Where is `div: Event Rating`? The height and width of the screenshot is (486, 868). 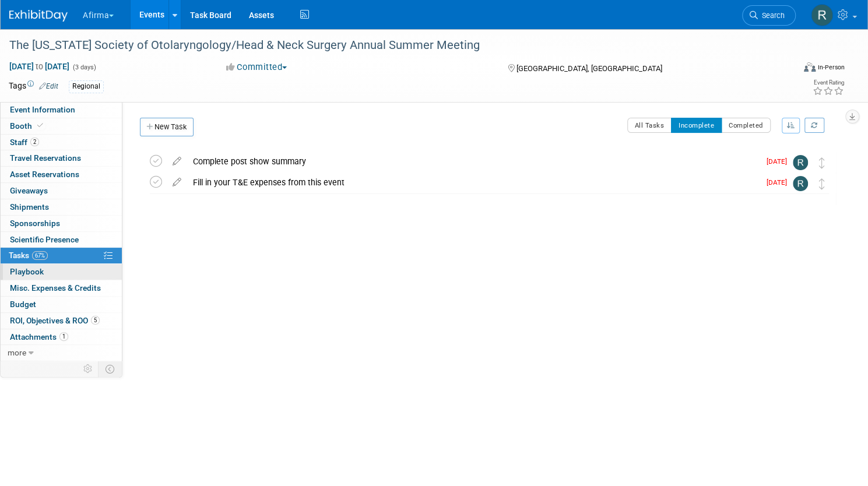
div: Event Rating is located at coordinates (828, 83).